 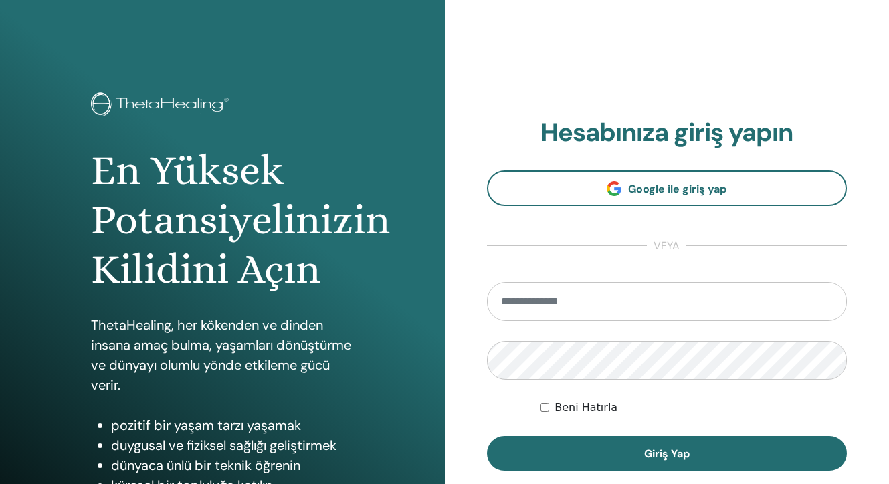 What do you see at coordinates (232, 425) in the screenshot?
I see `li: pozitif bir yaşam tarzı yaşamak` at bounding box center [232, 425].